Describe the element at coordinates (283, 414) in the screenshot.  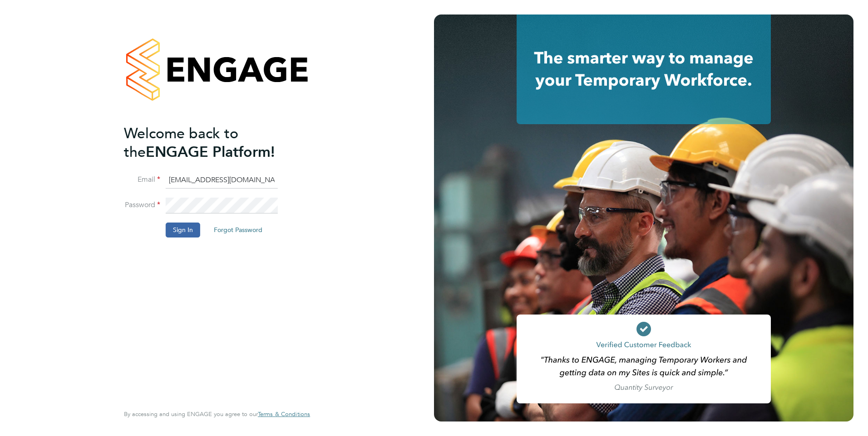
I see `a: Terms & Conditions` at that location.